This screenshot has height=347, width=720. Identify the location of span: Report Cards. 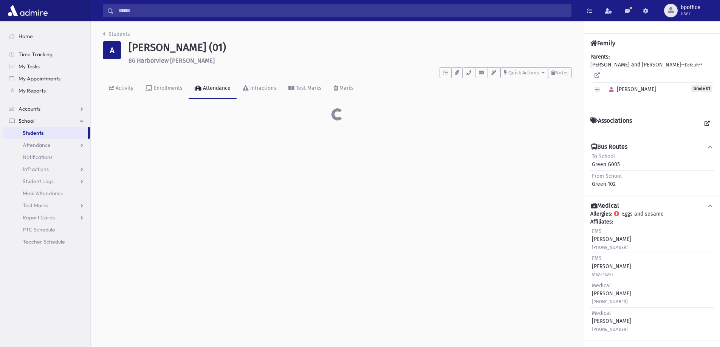
(39, 218).